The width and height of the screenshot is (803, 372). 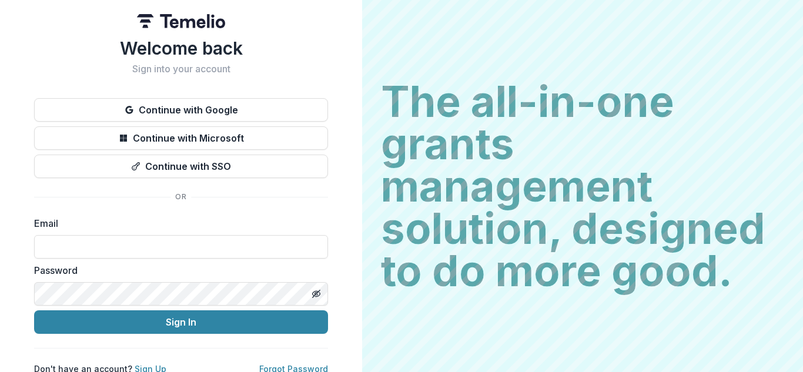 What do you see at coordinates (181, 322) in the screenshot?
I see `button: Sign In` at bounding box center [181, 322].